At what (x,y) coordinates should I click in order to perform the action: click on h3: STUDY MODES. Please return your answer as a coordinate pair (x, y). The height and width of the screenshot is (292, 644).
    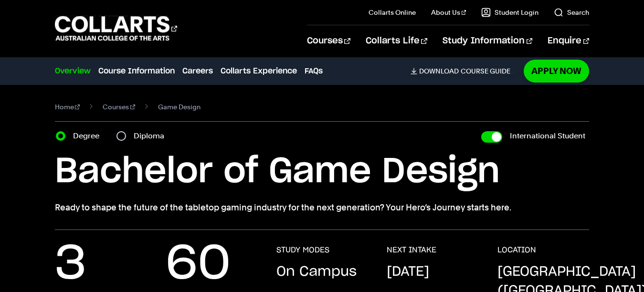
    Looking at the image, I should click on (302, 250).